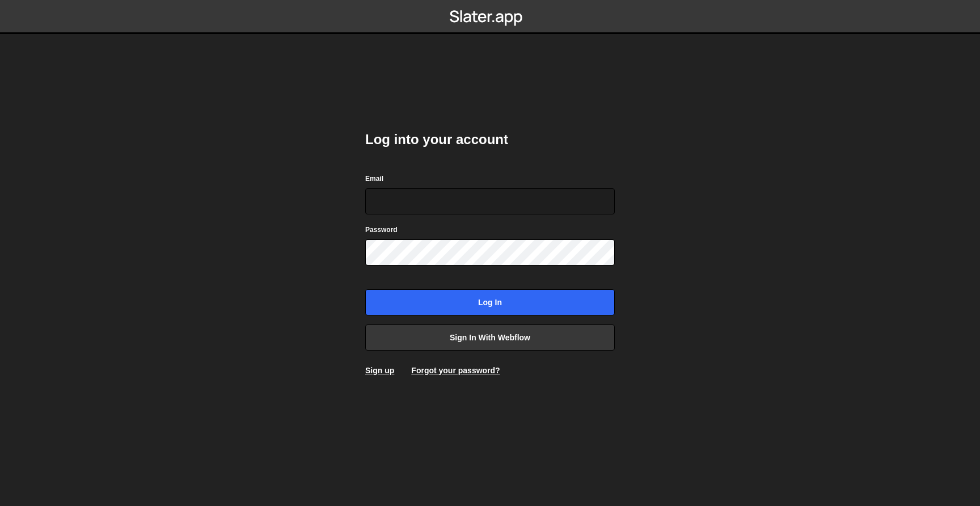 This screenshot has width=980, height=506. I want to click on a: Forgot your password?, so click(456, 371).